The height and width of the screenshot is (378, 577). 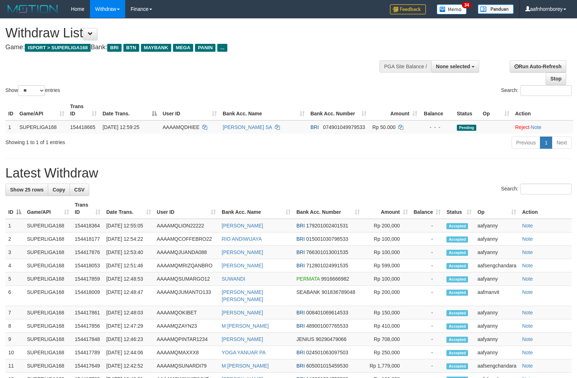 I want to click on h4: Game: Bank:, so click(x=191, y=47).